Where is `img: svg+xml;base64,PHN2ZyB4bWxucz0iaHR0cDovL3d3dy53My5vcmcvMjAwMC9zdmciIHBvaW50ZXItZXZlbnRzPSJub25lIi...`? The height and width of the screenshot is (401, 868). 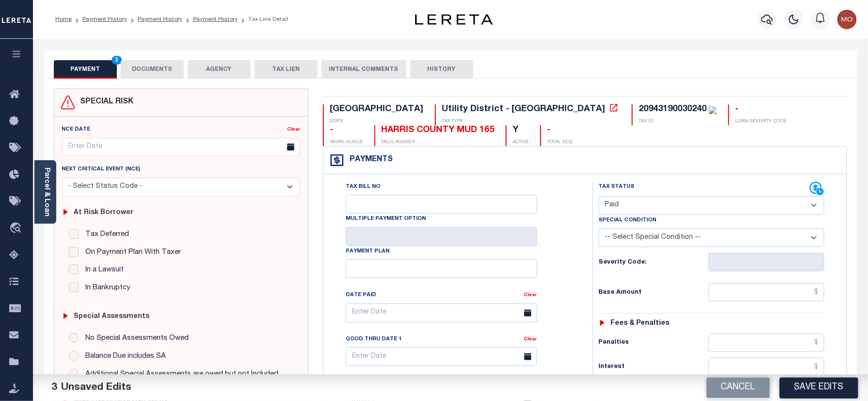 img: svg+xml;base64,PHN2ZyB4bWxucz0iaHR0cDovL3d3dy53My5vcmcvMjAwMC9zdmciIHBvaW50ZXItZXZlbnRzPSJub25lIi... is located at coordinates (847, 20).